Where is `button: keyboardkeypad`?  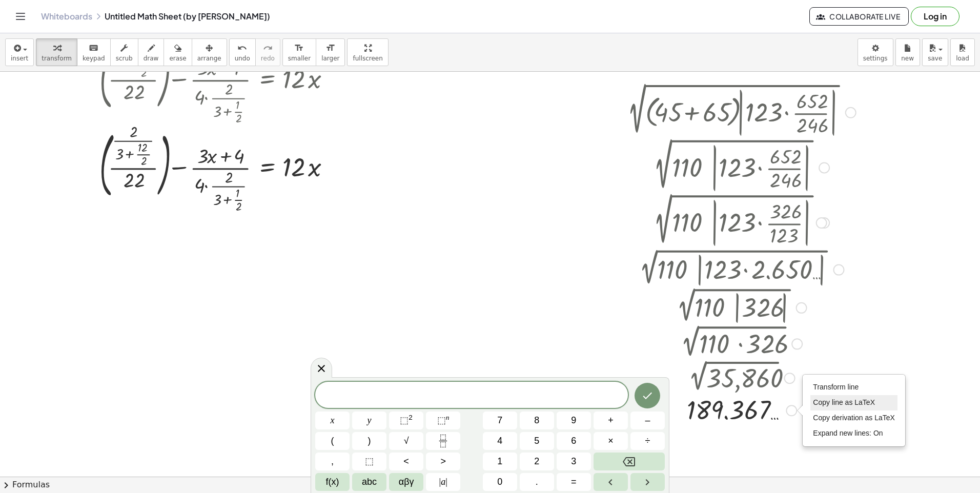
button: keyboardkeypad is located at coordinates (93, 53).